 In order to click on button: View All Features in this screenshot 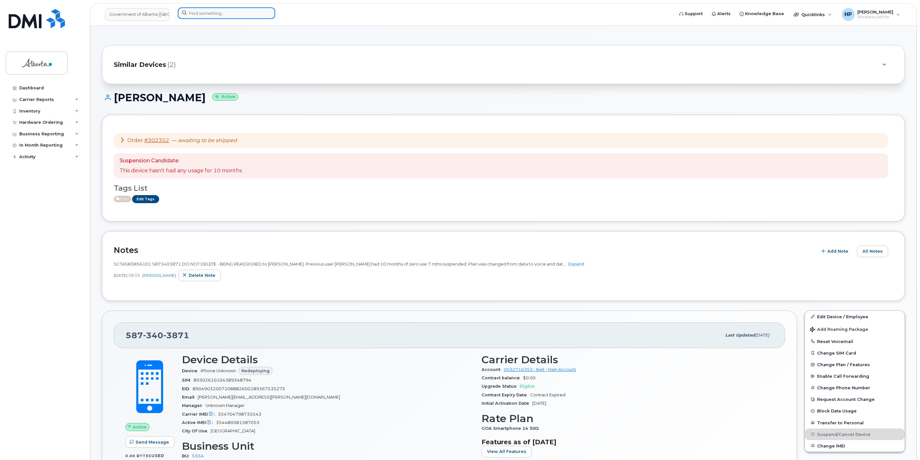, I will do `click(507, 452)`.